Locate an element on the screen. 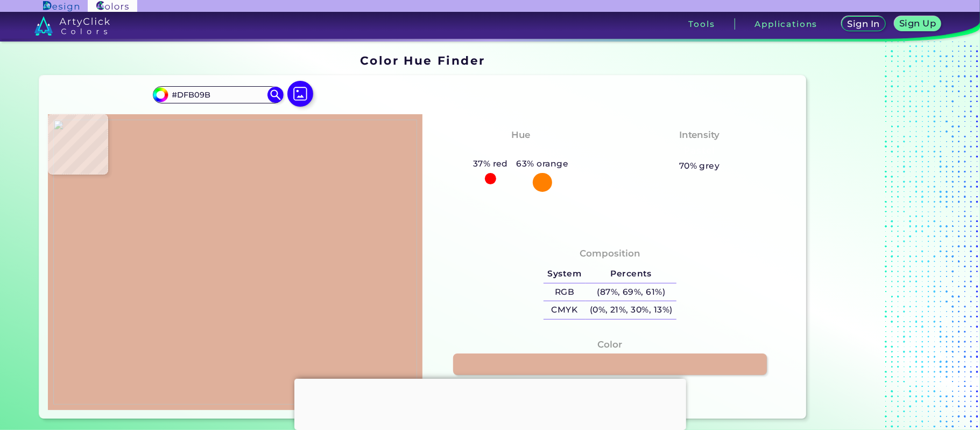 This screenshot has width=980, height=430. h5: (87%, 69%, 61%) is located at coordinates (630, 292).